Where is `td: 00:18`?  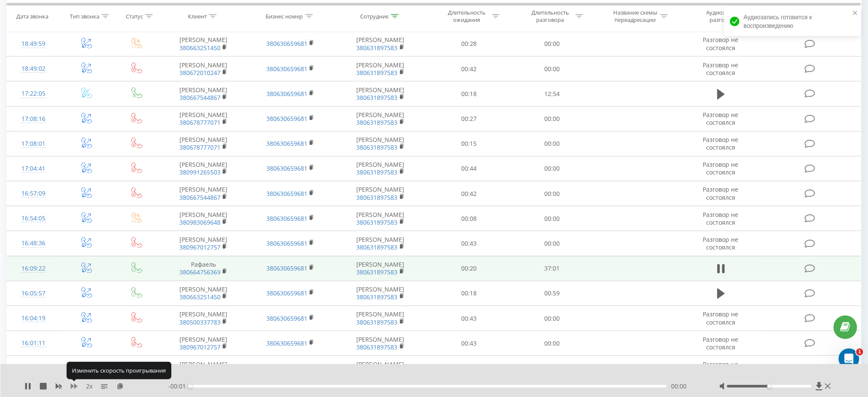
td: 00:18 is located at coordinates (469, 293).